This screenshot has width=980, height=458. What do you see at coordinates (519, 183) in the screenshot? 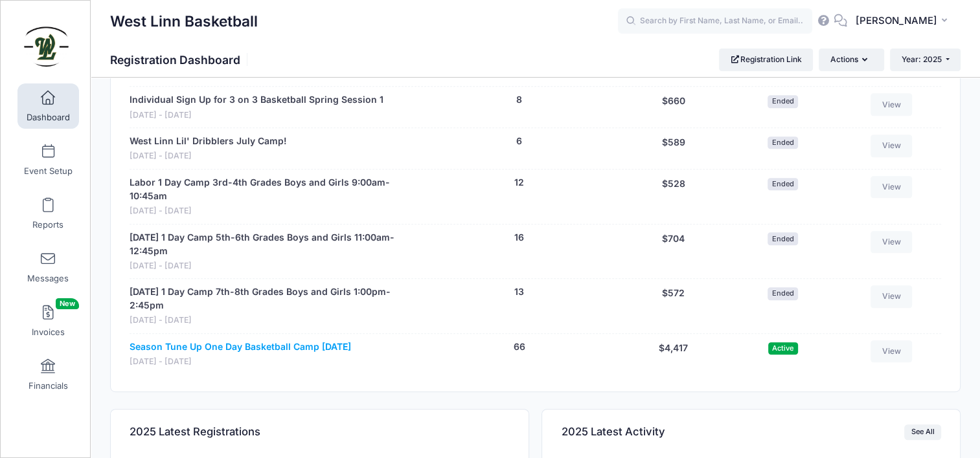
I see `button: 12` at bounding box center [519, 183].